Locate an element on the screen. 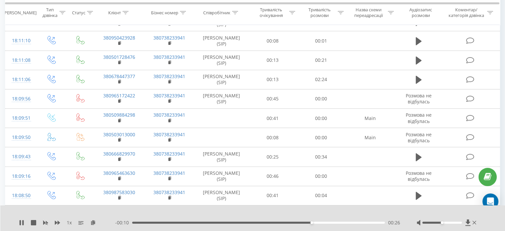  td: 00:01 is located at coordinates (321, 41).